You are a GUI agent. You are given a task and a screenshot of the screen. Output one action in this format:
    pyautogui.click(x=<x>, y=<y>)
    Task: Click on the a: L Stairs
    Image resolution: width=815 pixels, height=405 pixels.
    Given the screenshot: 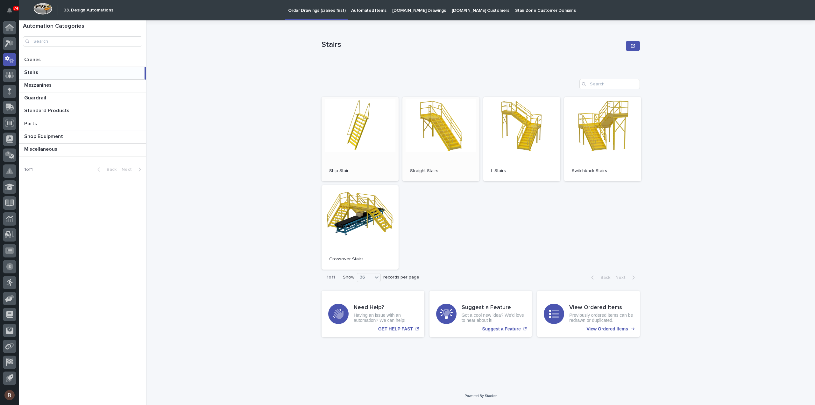 What is the action you would take?
    pyautogui.click(x=522, y=139)
    